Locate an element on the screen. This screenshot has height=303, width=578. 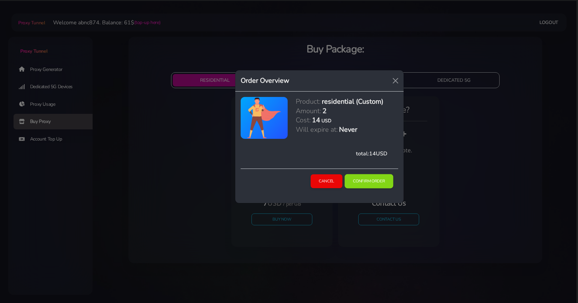
button: Close is located at coordinates (395, 81).